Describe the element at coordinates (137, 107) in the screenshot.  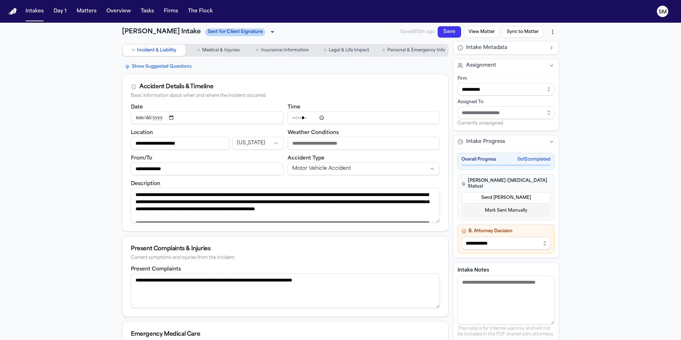
I see `label: Date` at that location.